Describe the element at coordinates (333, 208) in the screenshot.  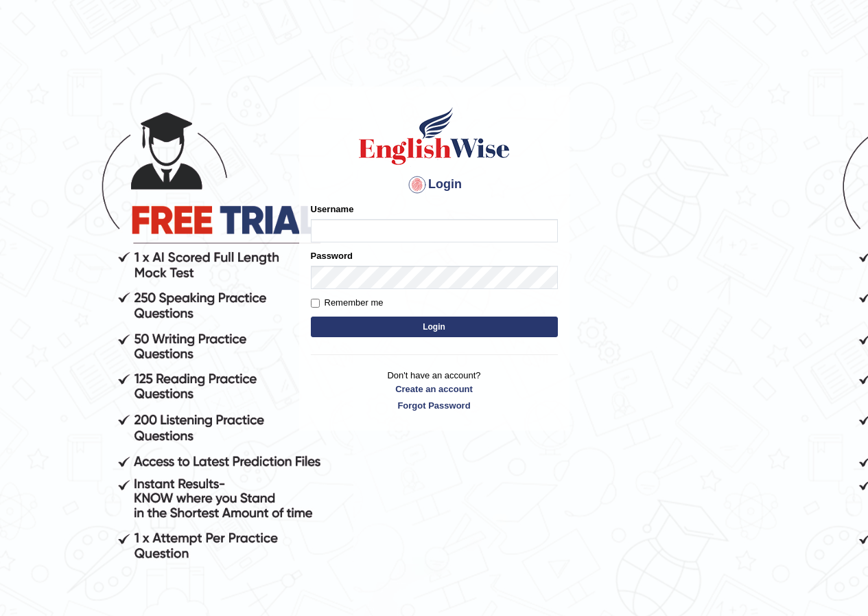
I see `label: Username` at that location.